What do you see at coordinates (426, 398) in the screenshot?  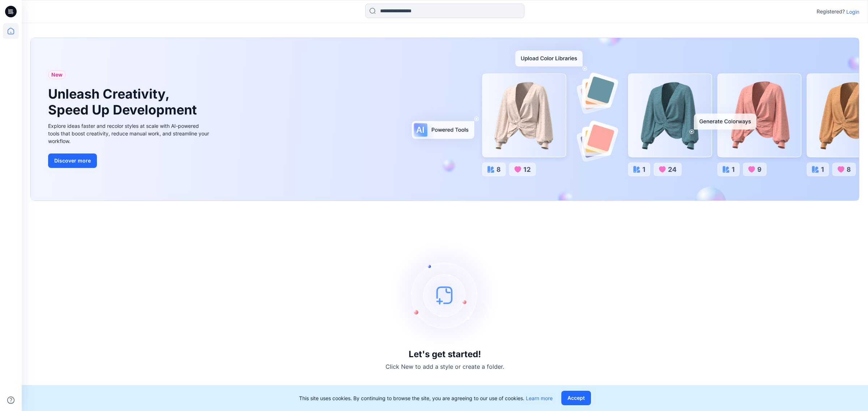 I see `p: This site uses cookies. By continuing to browse the site, you are agreeing to our use of cookies.` at bounding box center [426, 398].